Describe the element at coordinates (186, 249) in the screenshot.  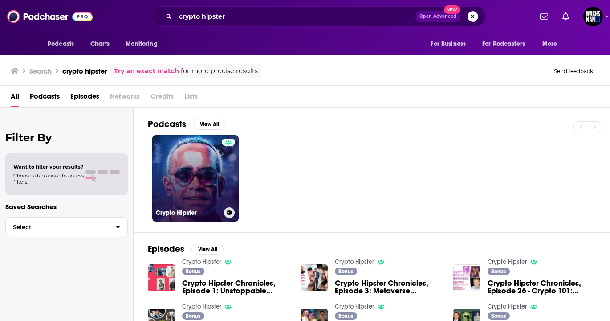
I see `a: EpisodesView All` at that location.